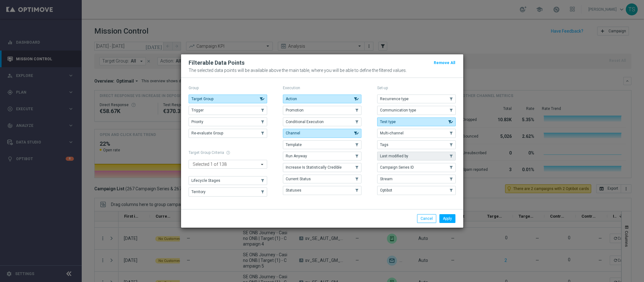 This screenshot has height=282, width=644. What do you see at coordinates (322, 122) in the screenshot?
I see `button: Conditional Execution` at bounding box center [322, 122].